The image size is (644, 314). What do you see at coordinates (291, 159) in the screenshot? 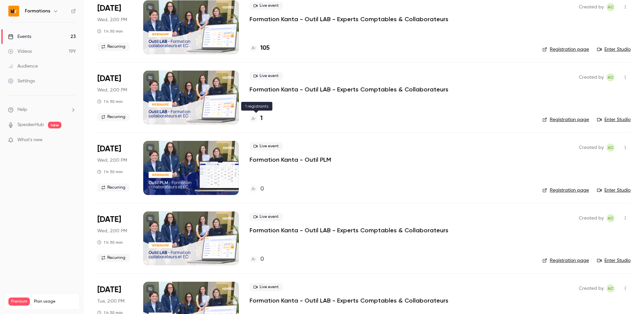
I see `p: Formation Kanta - Outil PLM` at bounding box center [291, 159].